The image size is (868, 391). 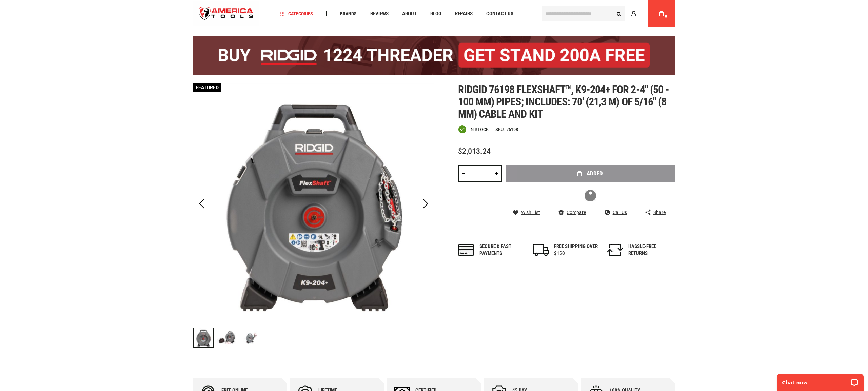 What do you see at coordinates (348, 14) in the screenshot?
I see `span: Brands` at bounding box center [348, 14].